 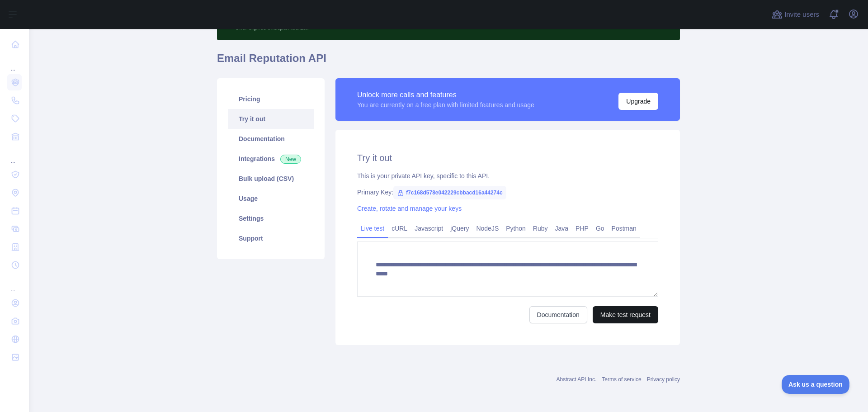 I want to click on a: Pricing, so click(x=271, y=99).